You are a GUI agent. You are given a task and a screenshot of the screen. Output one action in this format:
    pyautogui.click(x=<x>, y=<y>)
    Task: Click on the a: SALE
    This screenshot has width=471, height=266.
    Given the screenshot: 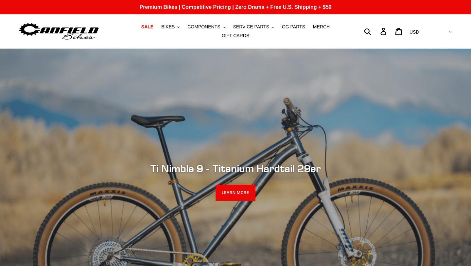 What is the action you would take?
    pyautogui.click(x=147, y=27)
    